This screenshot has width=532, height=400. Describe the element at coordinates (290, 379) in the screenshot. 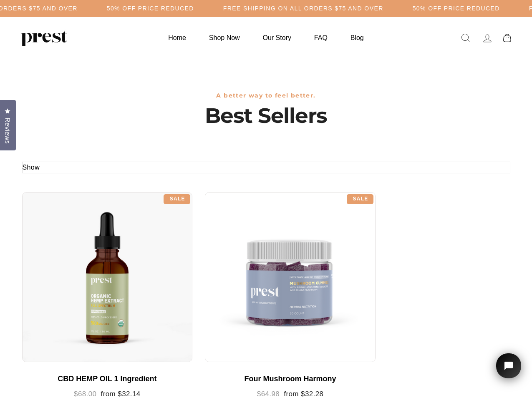

I see `div: Four Mushroom Harmony` at that location.